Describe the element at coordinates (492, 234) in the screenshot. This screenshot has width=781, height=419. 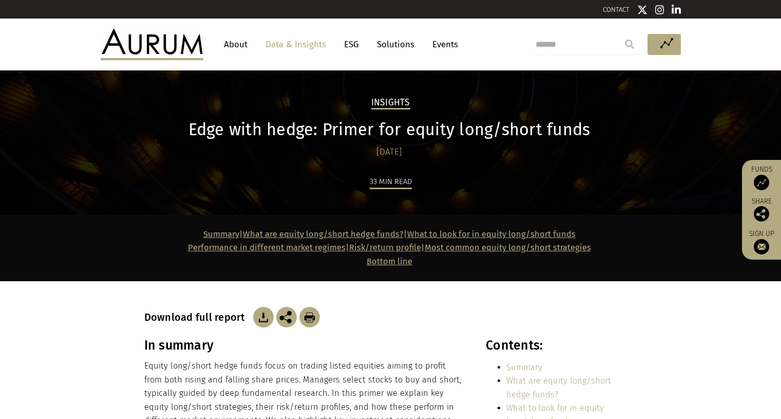
I see `a: What to look for in equity long/short funds` at that location.